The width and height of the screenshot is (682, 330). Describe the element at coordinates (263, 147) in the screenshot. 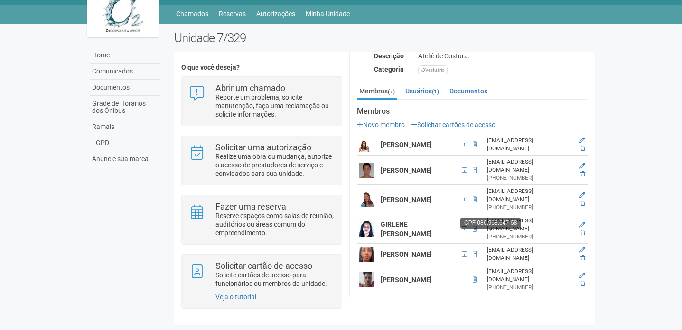

I see `strong: Solicitar uma autorização` at that location.